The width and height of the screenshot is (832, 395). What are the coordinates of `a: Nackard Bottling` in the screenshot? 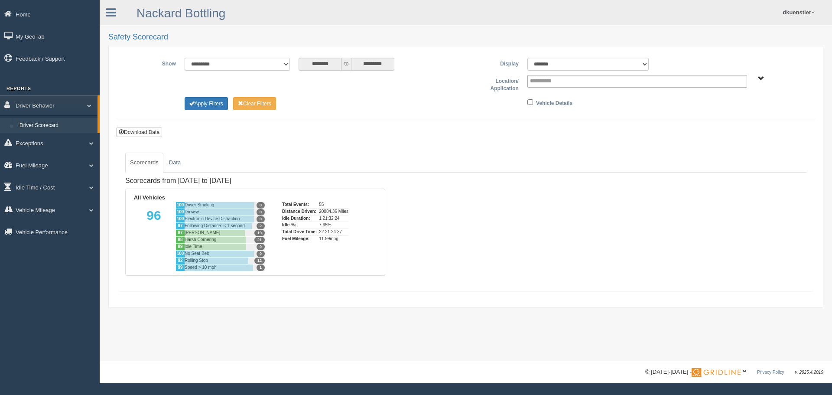 It's located at (181, 13).